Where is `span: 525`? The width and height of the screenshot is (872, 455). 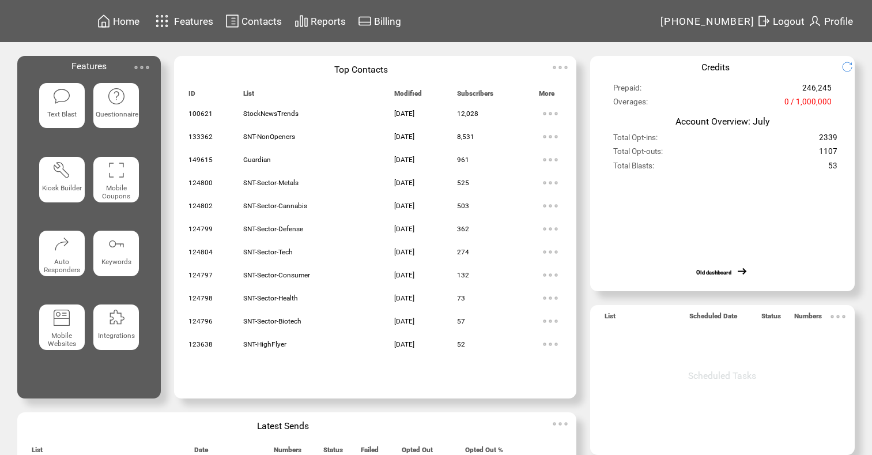
span: 525 is located at coordinates (463, 183).